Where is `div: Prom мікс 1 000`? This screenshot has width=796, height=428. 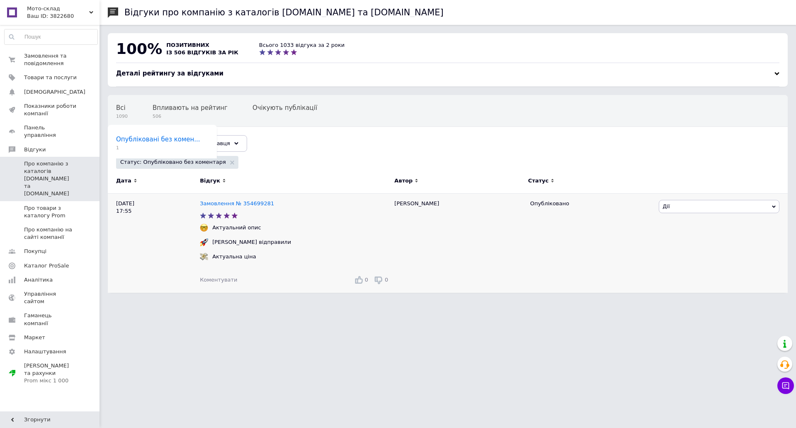 div: Prom мікс 1 000 is located at coordinates (50, 381).